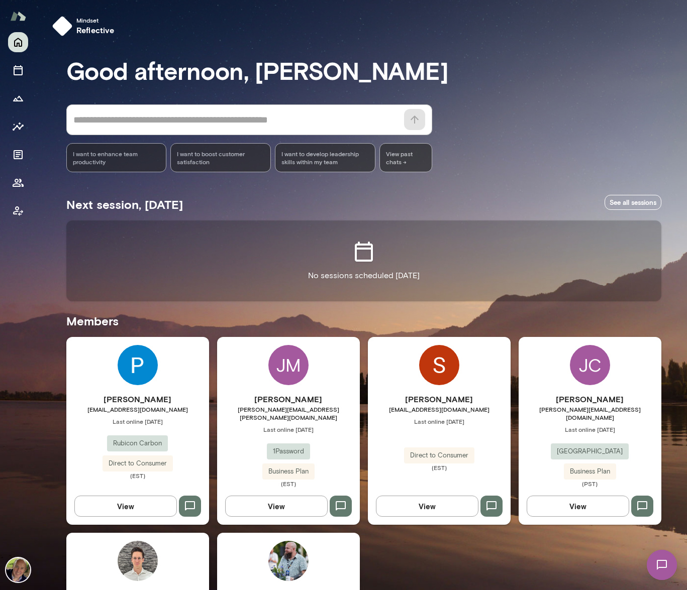 The height and width of the screenshot is (590, 687). Describe the element at coordinates (95, 30) in the screenshot. I see `h6: reflective` at that location.